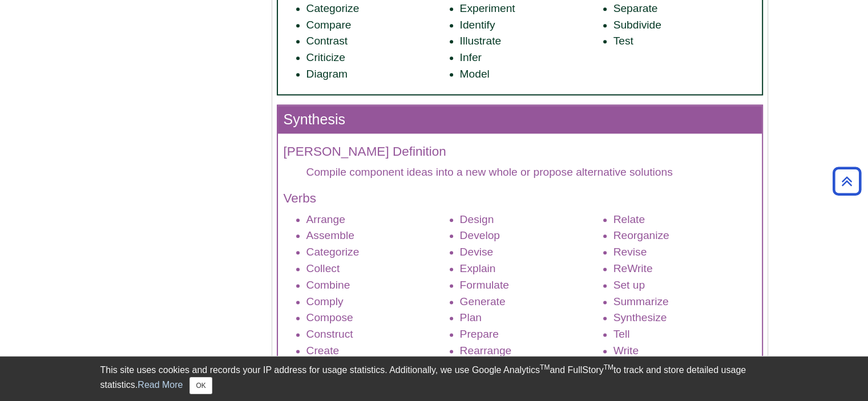 This screenshot has width=868, height=401. What do you see at coordinates (531, 9) in the screenshot?
I see `li: Experiment` at bounding box center [531, 9].